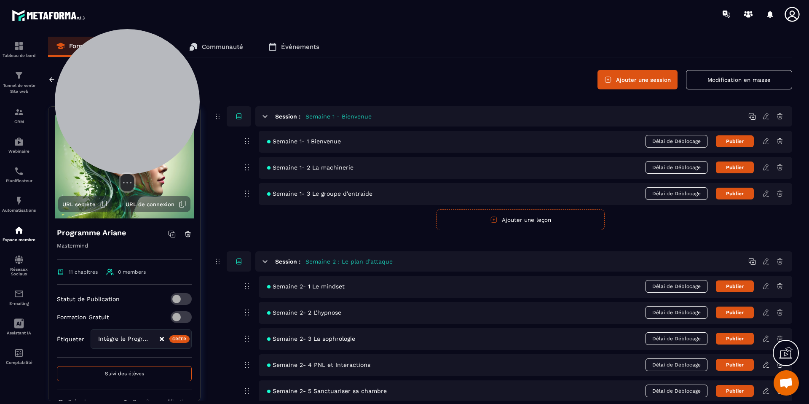 This screenshot has width=809, height=404. I want to click on a: emailemailE-mailing, so click(19, 297).